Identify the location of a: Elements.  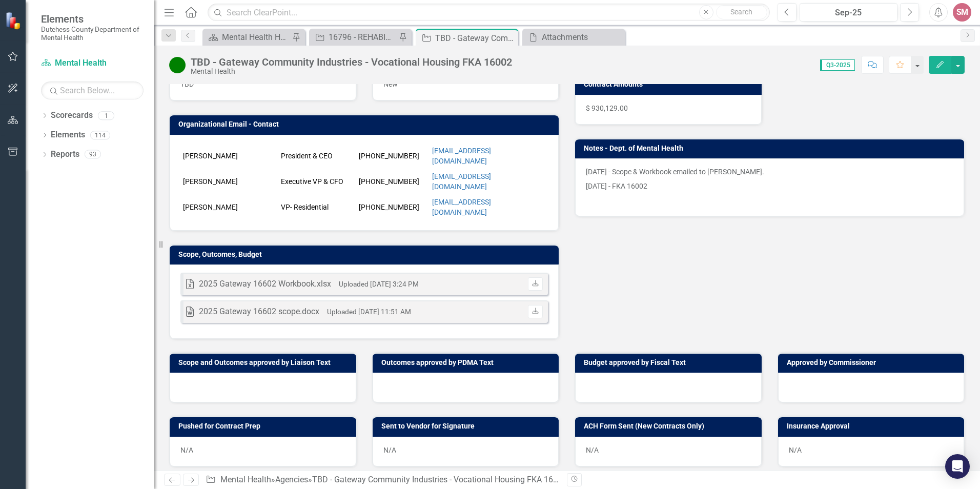
(68, 135).